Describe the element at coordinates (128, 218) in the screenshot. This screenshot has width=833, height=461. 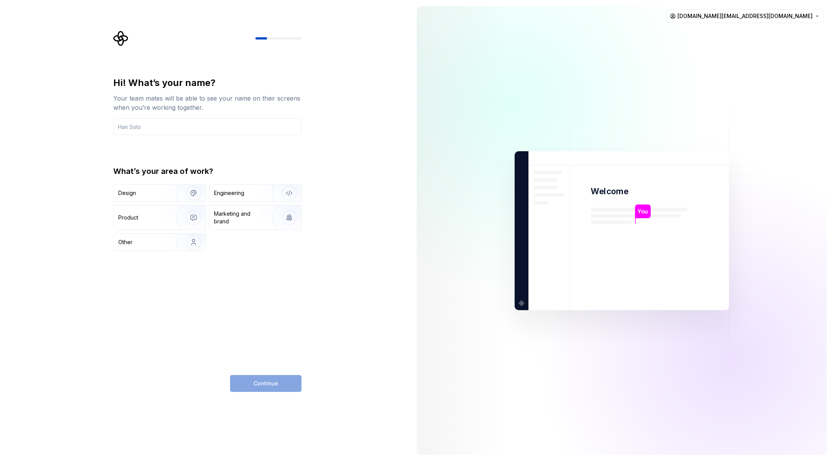
I see `div: Product` at that location.